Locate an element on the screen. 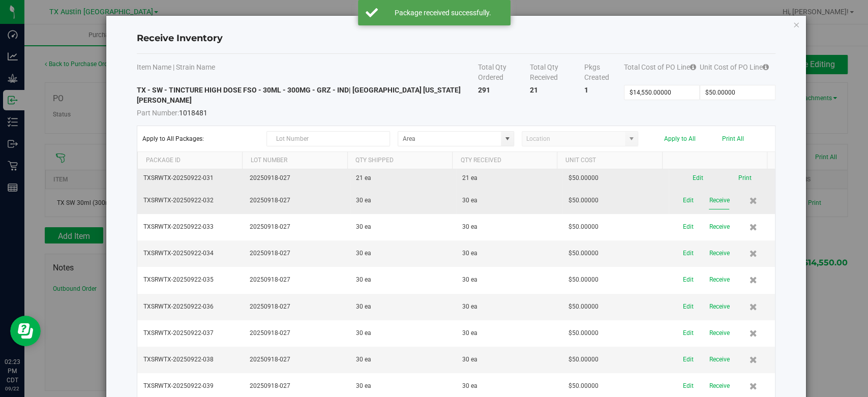 The image size is (868, 397). td: TXSRWTX-20250922-038 is located at coordinates (190, 360).